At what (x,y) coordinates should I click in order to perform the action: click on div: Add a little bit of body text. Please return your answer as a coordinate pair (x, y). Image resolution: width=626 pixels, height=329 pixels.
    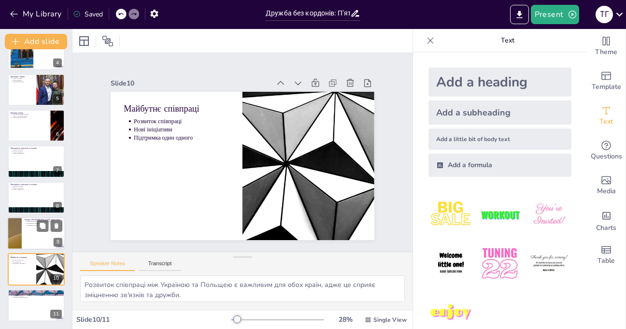
    Looking at the image, I should click on (500, 139).